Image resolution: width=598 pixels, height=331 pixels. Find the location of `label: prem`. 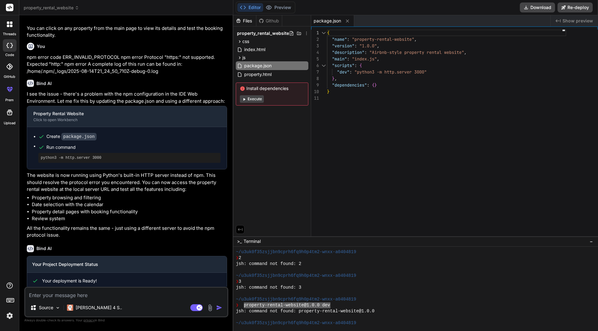

label: prem is located at coordinates (9, 100).